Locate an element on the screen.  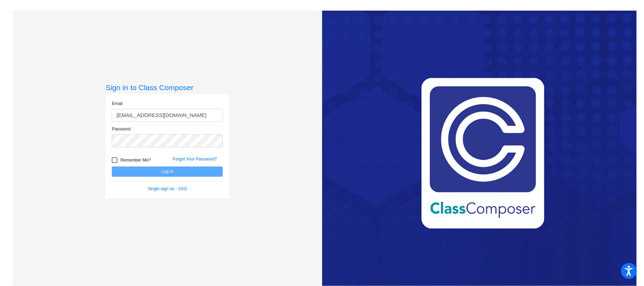
a: Forgot Your Password? is located at coordinates (194, 159).